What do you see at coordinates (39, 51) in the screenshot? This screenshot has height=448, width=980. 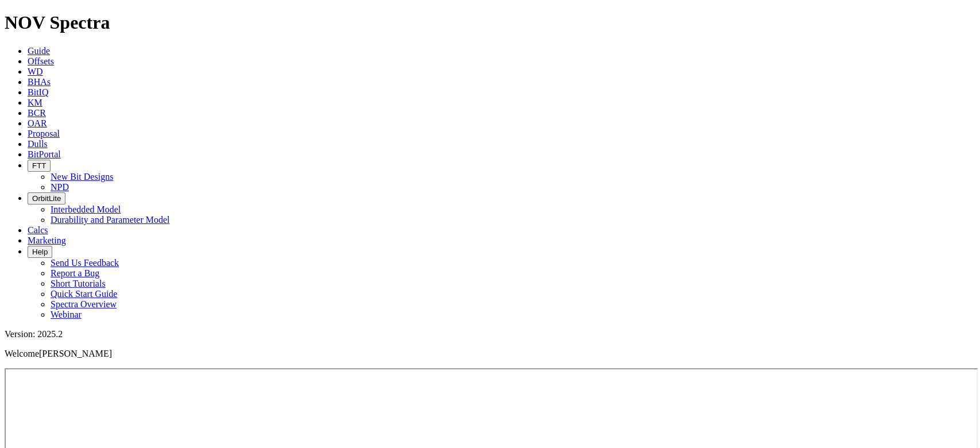 I see `a: Guide` at bounding box center [39, 51].